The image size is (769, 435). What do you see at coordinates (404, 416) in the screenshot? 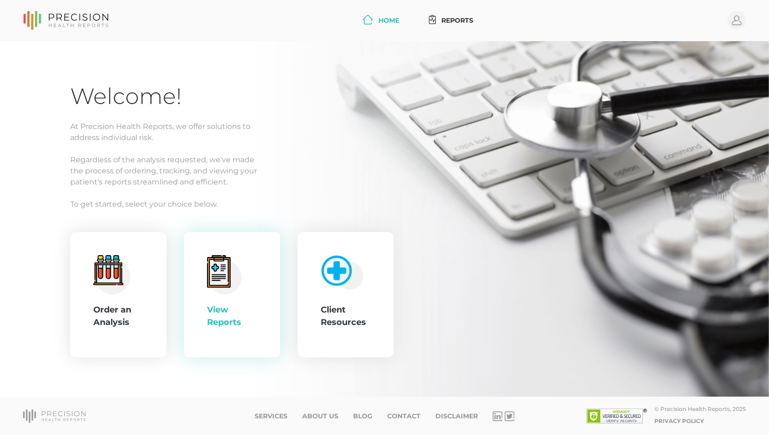
I see `a: Contact` at bounding box center [404, 416].